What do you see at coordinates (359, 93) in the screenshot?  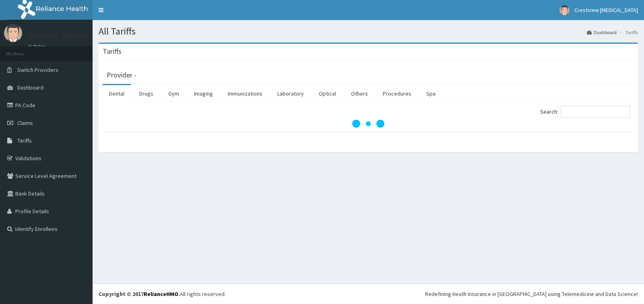 I see `a: Others` at bounding box center [359, 93].